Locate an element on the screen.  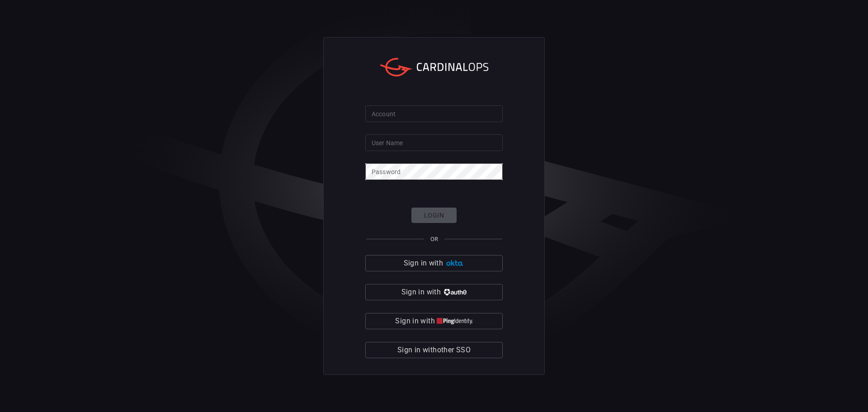
input: Type your user name is located at coordinates (434, 143).